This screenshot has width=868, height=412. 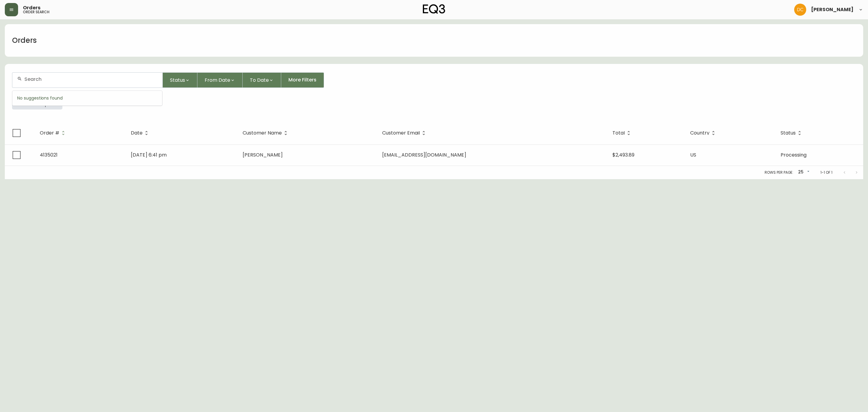 I want to click on span: To Date, so click(x=259, y=80).